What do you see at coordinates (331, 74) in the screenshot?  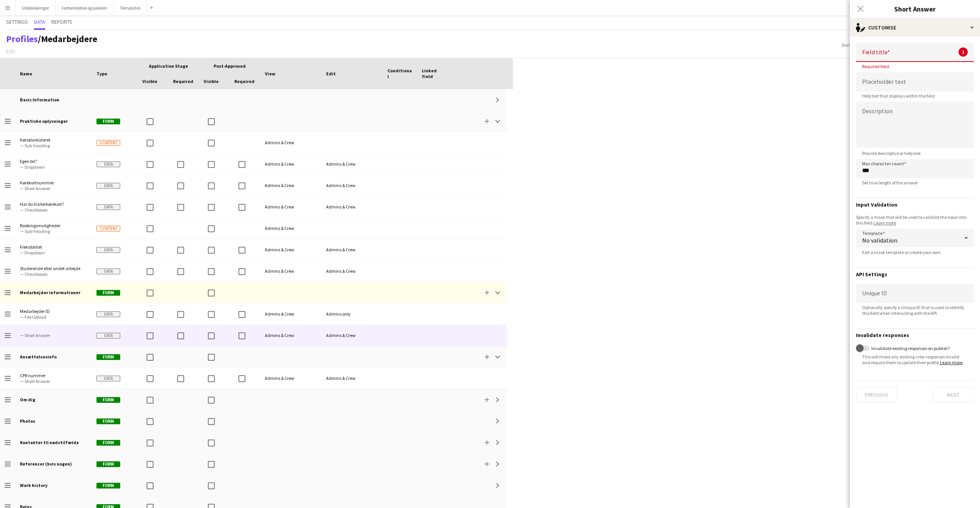 I see `span: Edit` at bounding box center [331, 74].